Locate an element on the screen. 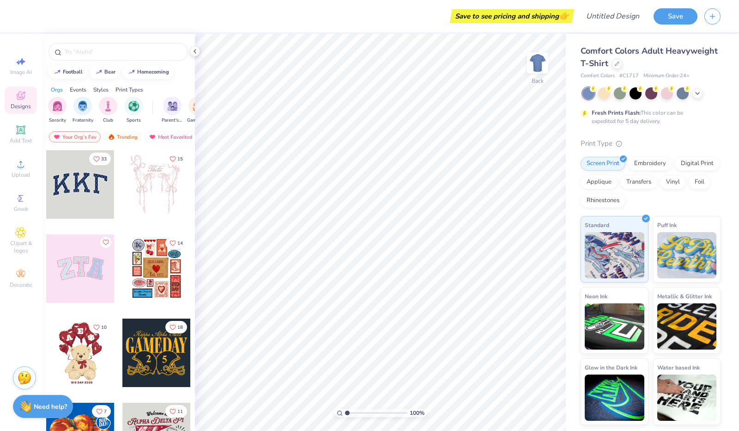  div: filter for Game Day is located at coordinates (198, 110).